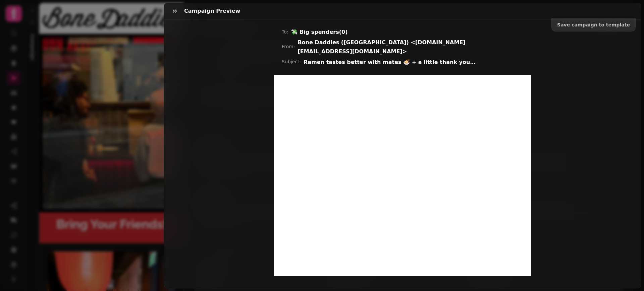  I want to click on h3: Campaign preview, so click(213, 11).